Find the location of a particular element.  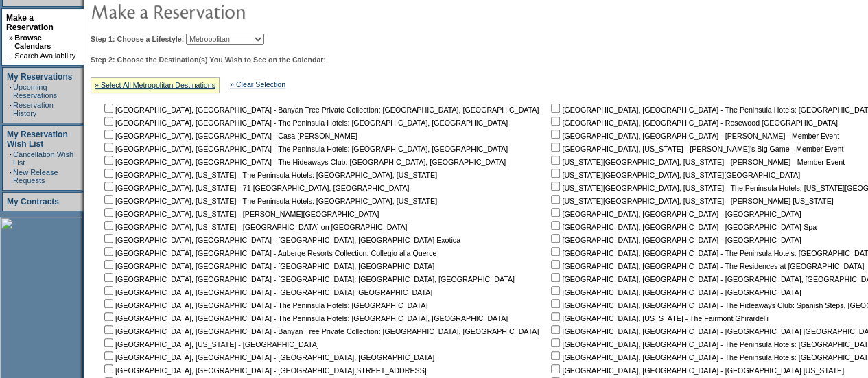

a: Browse Calendars is located at coordinates (32, 42).